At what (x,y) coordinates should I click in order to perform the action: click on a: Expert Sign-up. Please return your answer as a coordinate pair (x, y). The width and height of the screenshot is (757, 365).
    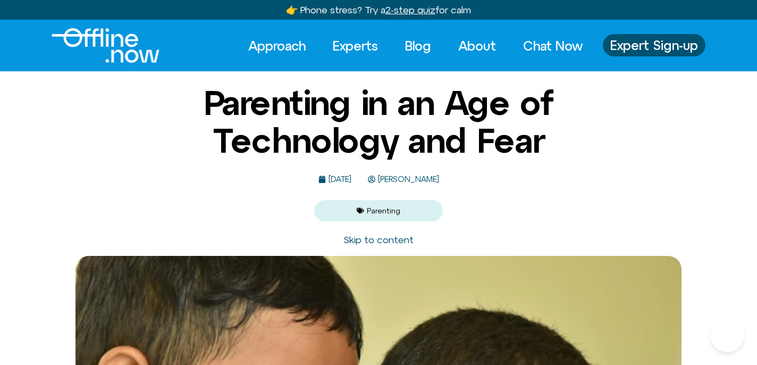
    Looking at the image, I should click on (654, 45).